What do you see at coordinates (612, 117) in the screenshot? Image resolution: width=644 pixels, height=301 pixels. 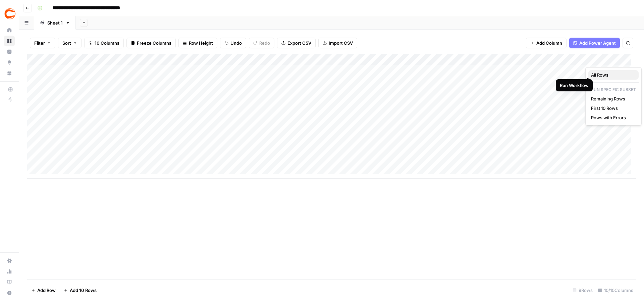 I see `span: Rows with Errors` at bounding box center [612, 117].